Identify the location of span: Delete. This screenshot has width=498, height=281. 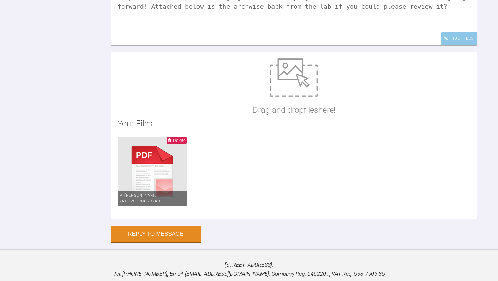
(179, 140).